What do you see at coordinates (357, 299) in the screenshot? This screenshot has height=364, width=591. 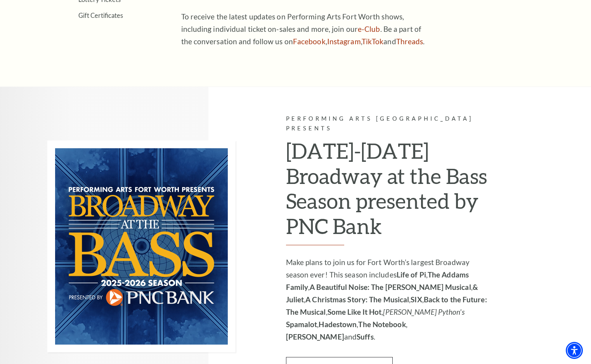 I see `strong: A Christmas Story: The Musical` at bounding box center [357, 299].